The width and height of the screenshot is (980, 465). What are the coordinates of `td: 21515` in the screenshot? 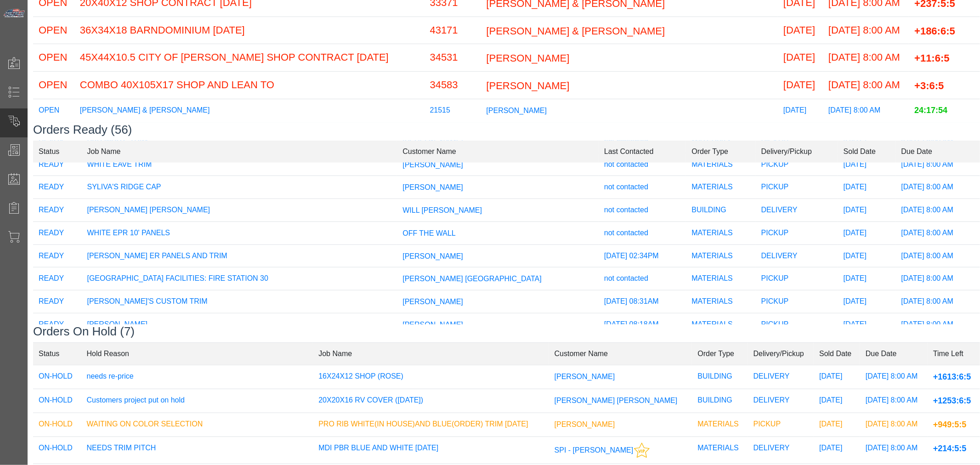 It's located at (453, 111).